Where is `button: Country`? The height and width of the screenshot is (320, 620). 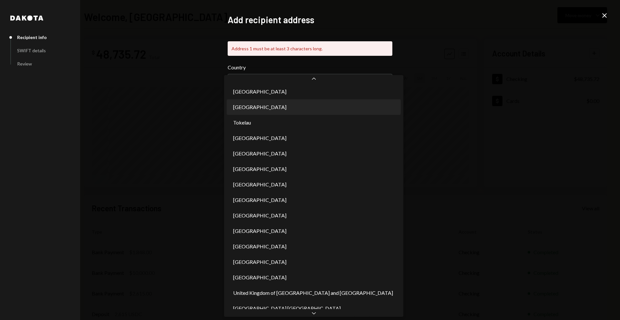
button: Country is located at coordinates (310, 83).